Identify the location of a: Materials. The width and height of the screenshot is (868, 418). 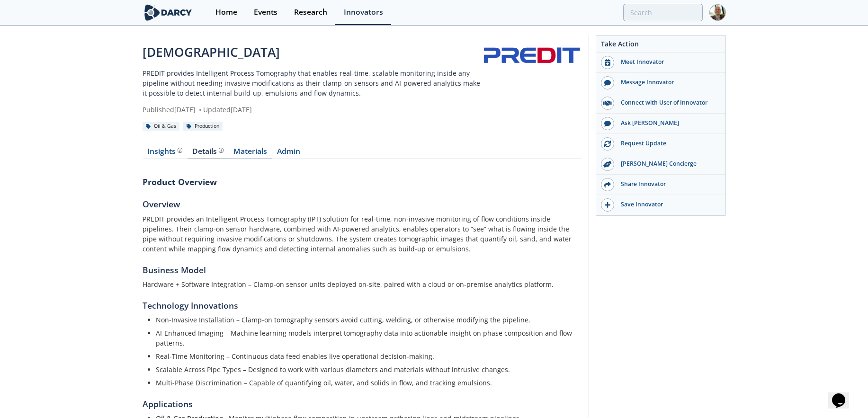
(251, 153).